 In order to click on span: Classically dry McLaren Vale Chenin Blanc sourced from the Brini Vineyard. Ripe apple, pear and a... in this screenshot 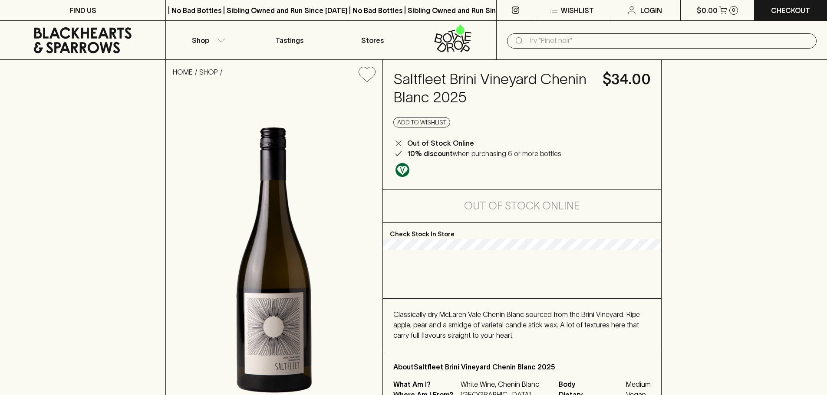, I will do `click(516, 325)`.